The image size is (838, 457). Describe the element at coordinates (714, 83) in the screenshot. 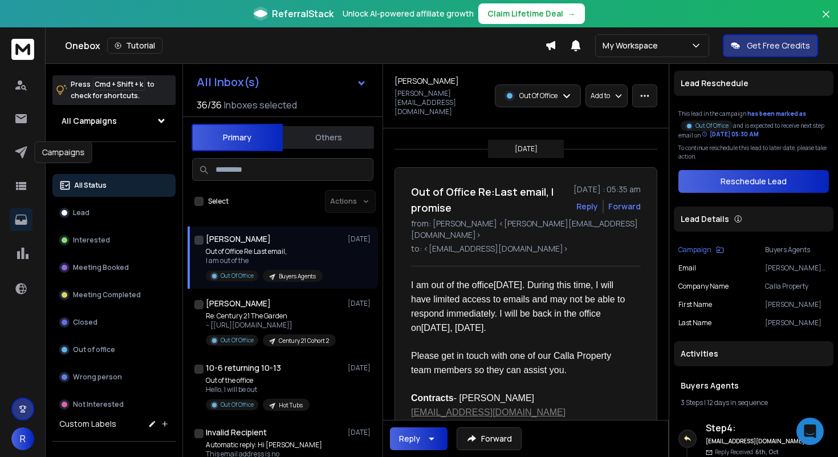

I see `p: Lead Reschedule` at that location.